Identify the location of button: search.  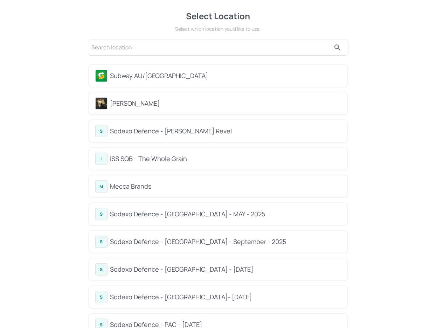
(337, 48).